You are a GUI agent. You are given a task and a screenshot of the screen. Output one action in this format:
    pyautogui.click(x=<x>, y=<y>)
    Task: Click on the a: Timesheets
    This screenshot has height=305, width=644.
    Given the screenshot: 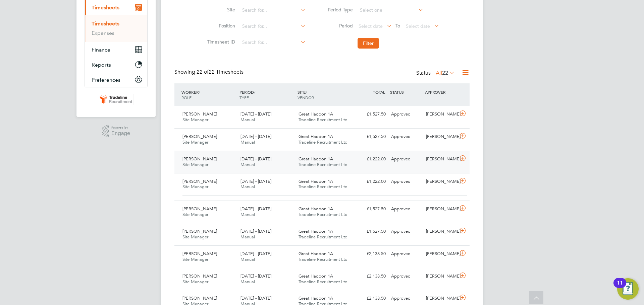 What is the action you would take?
    pyautogui.click(x=105, y=23)
    